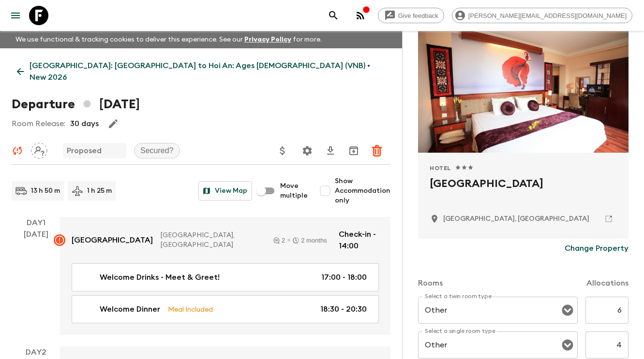  Describe the element at coordinates (225, 191) in the screenshot. I see `button: View Map` at that location.